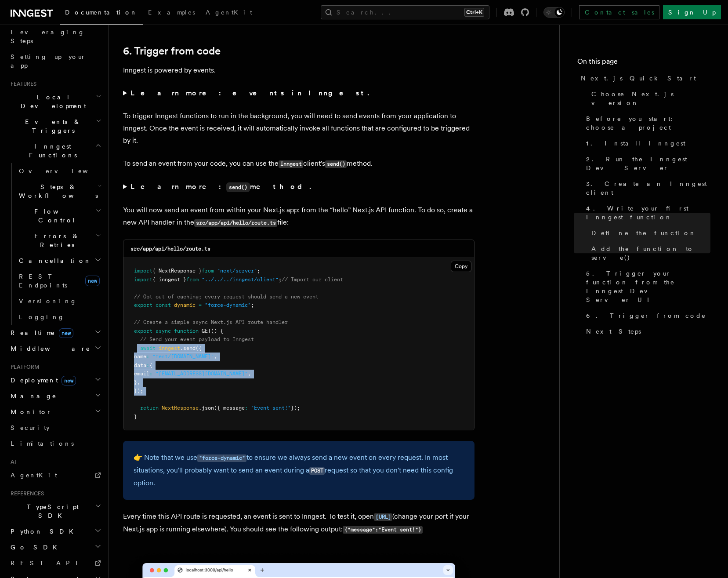  I want to click on span: Inngest Functions, so click(51, 151).